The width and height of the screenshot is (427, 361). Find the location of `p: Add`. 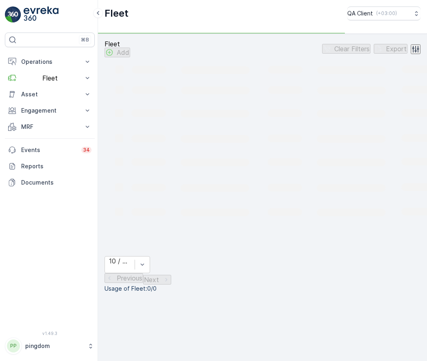

p: Add is located at coordinates (123, 52).